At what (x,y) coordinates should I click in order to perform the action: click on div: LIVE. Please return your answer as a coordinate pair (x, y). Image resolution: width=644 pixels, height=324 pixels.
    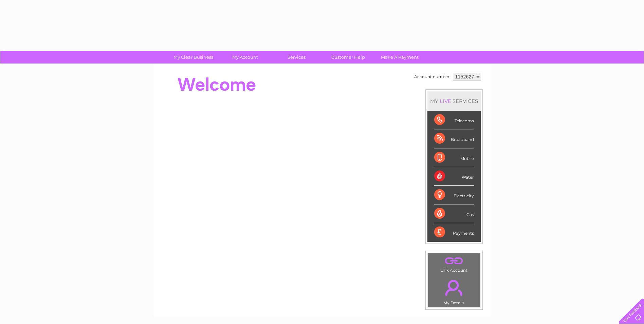
    Looking at the image, I should click on (445, 101).